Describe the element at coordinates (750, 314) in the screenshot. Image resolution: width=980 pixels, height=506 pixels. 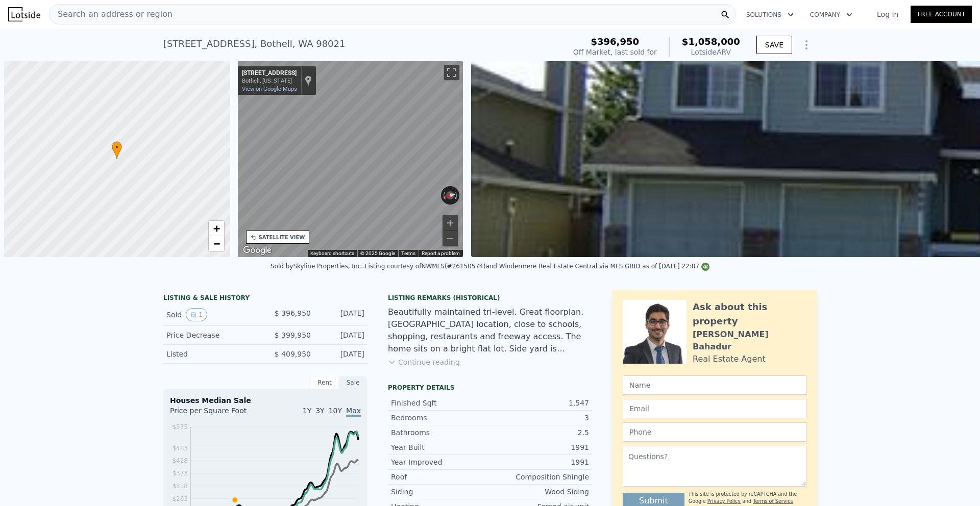
I see `div: Ask about this property` at that location.